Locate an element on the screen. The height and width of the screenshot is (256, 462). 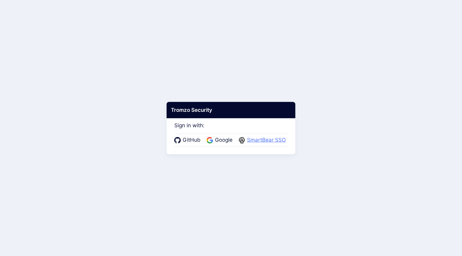
div: Sign in with: is located at coordinates (231, 130).